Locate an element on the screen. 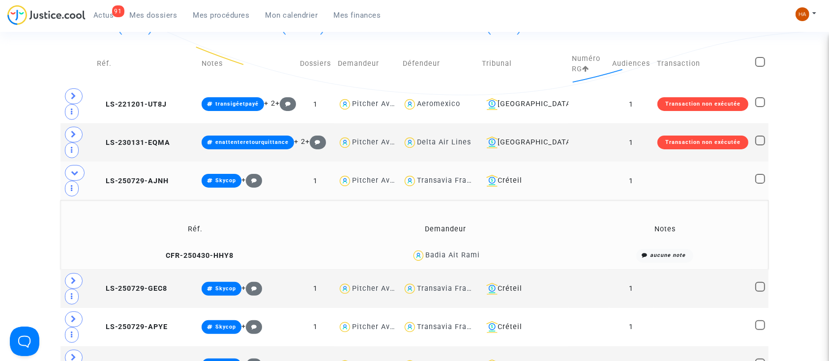 The width and height of the screenshot is (829, 361). a: Mon calendrier is located at coordinates (292, 15).